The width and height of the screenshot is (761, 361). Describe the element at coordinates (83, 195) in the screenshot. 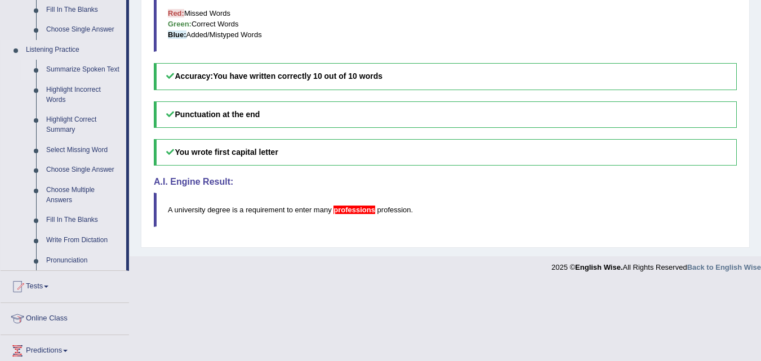

I see `a: Choose Multiple Answers` at that location.